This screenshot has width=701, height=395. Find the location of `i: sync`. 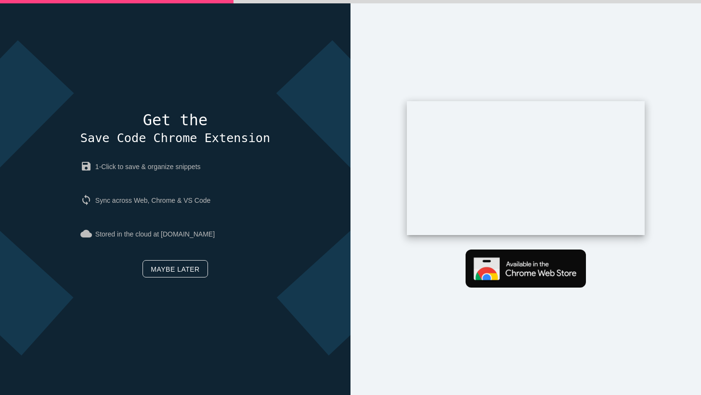

i: sync is located at coordinates (88, 200).